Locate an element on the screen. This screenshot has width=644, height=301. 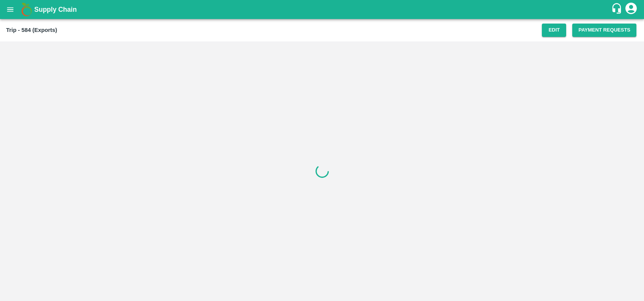
b: Trip - 584 (Exports) is located at coordinates (31, 30).